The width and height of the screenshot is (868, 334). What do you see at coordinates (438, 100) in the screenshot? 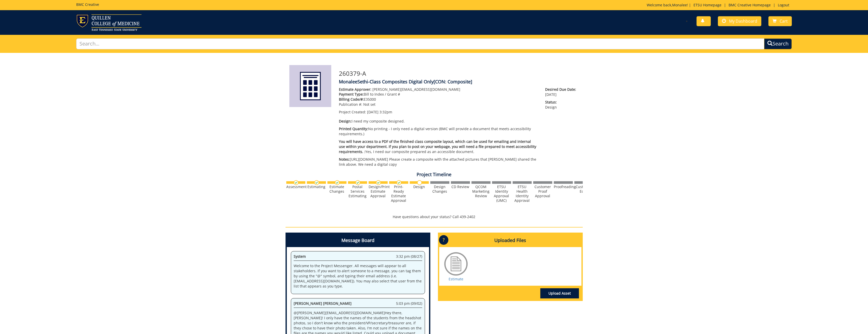
I see `p: E35000` at bounding box center [438, 100].